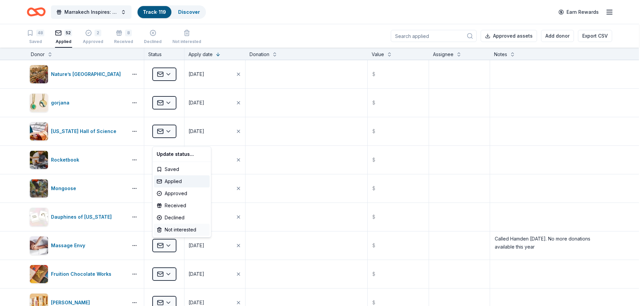 The image size is (644, 306). What do you see at coordinates (182, 217) in the screenshot?
I see `div: Declined` at bounding box center [182, 217].